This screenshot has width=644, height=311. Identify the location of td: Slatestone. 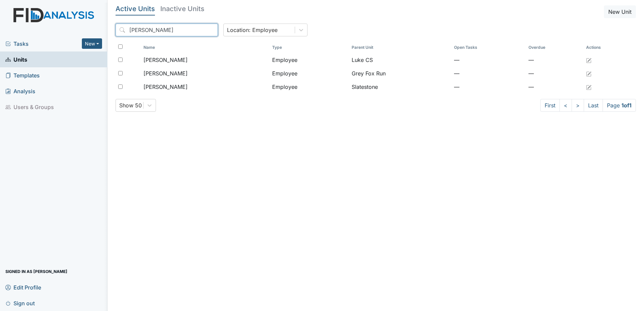
(400, 87).